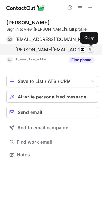  Describe the element at coordinates (52, 97) in the screenshot. I see `button: AI write personalized message` at that location.